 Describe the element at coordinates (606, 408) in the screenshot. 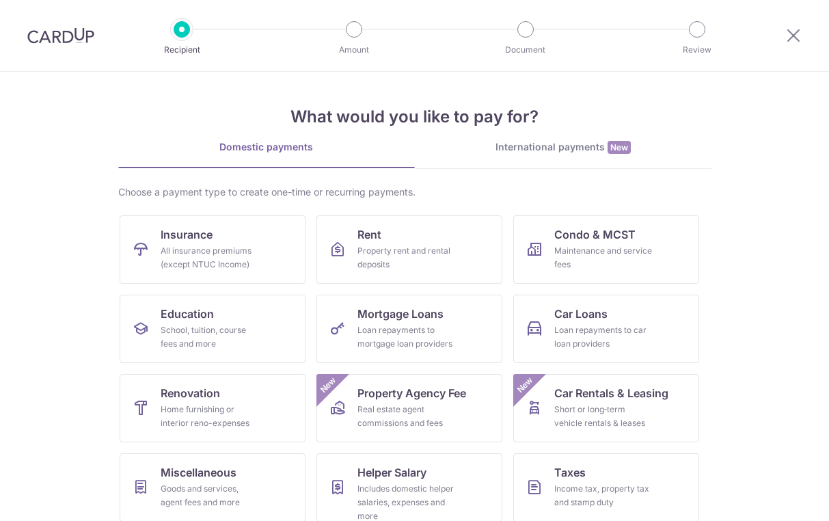

I see `a: Car Rentals & LeasingShort or long‑term vehicle rentals & leasesNew` at that location.